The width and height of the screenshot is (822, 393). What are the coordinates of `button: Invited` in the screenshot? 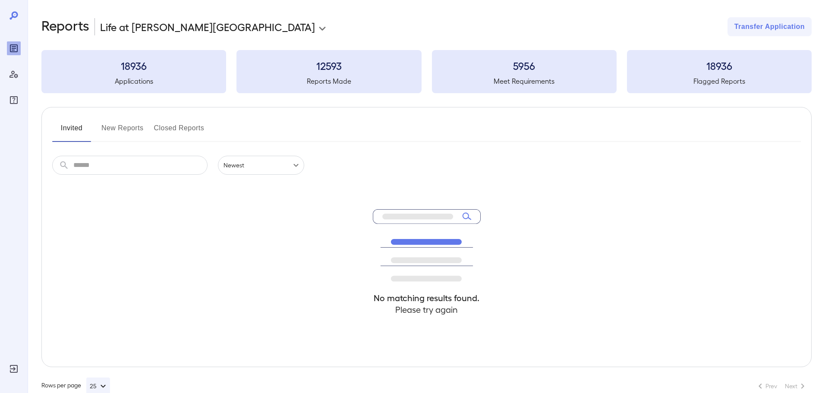 It's located at (72, 132).